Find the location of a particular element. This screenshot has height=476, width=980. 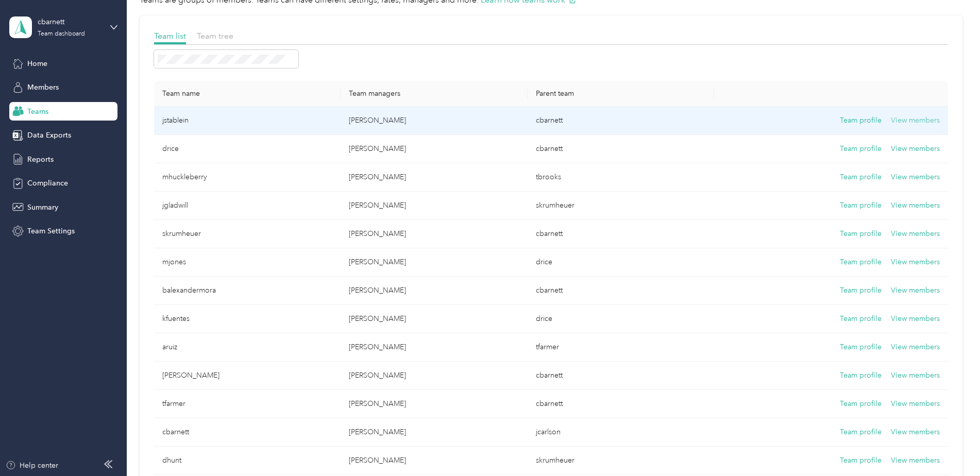

span: Members is located at coordinates (43, 87).